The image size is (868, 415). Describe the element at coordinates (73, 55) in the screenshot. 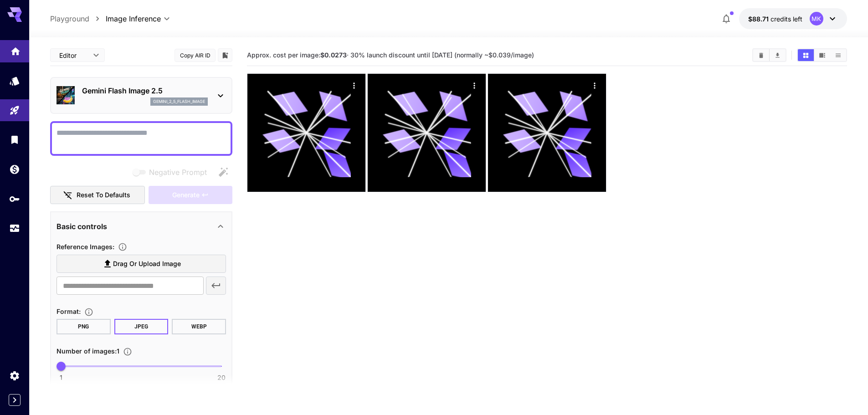

I see `span: Editor` at that location.